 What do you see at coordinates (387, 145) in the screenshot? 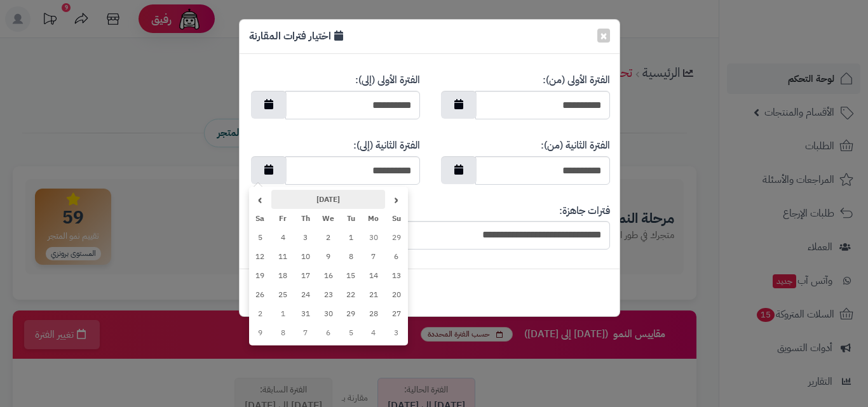
I see `label: الفترة الثانية (إلى):` at bounding box center [387, 145].